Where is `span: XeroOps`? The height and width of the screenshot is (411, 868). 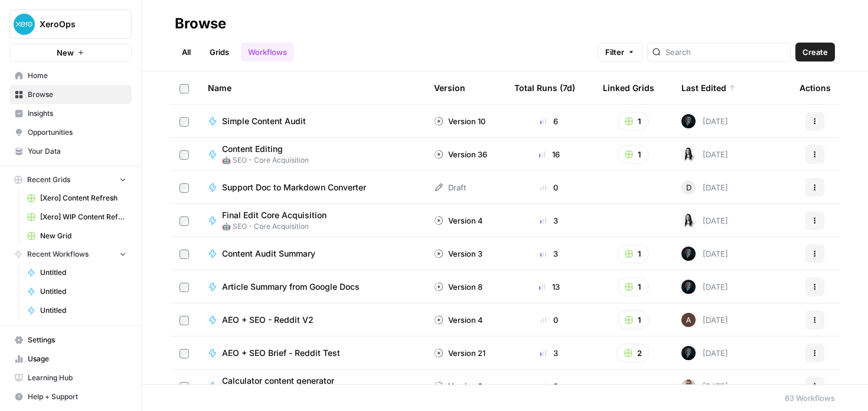
span: XeroOps is located at coordinates (75, 24).